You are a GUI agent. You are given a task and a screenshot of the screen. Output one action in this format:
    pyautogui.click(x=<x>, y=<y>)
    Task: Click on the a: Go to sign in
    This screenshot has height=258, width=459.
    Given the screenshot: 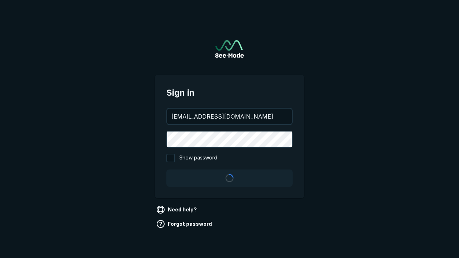 What is the action you would take?
    pyautogui.click(x=229, y=49)
    